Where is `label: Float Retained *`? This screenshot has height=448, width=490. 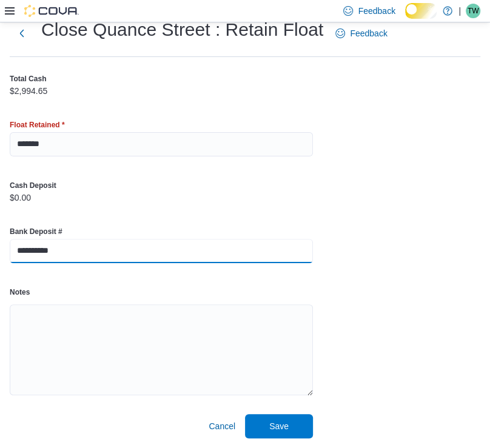 label: Float Retained * is located at coordinates (37, 125).